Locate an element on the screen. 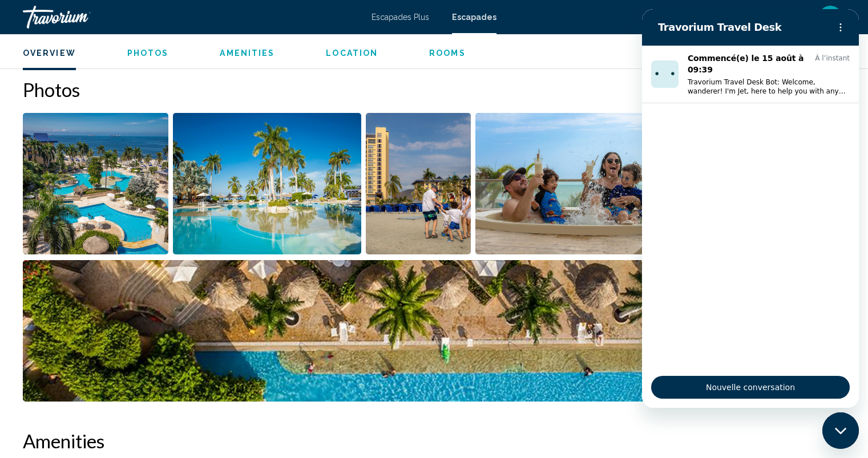 This screenshot has height=458, width=868. p: À l’instant is located at coordinates (190, 55).